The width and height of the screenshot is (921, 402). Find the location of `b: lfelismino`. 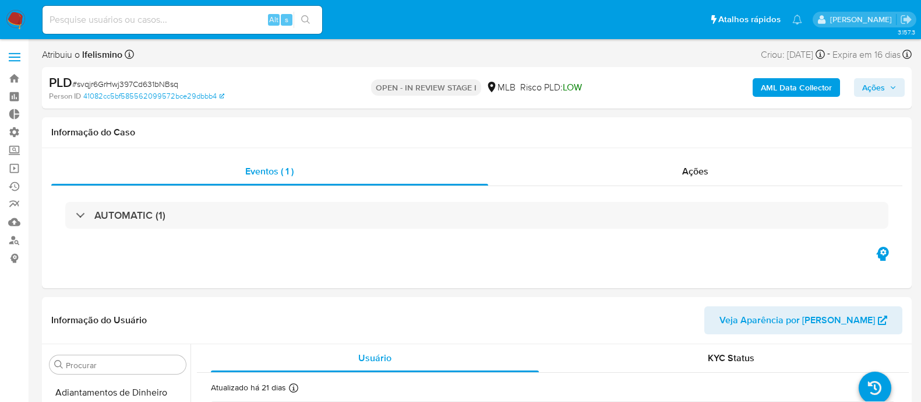

b: lfelismino is located at coordinates (101, 54).